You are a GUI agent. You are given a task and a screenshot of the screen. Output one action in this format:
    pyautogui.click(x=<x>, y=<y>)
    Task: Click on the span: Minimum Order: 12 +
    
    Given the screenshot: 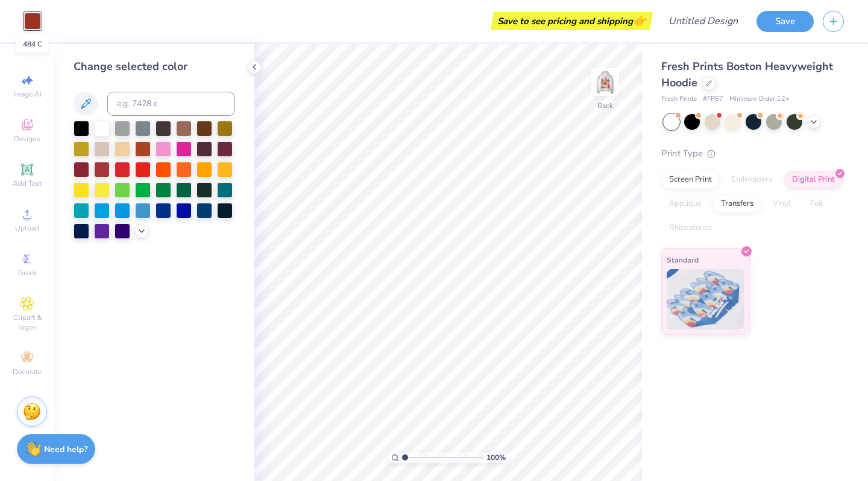 What is the action you would take?
    pyautogui.click(x=760, y=99)
    